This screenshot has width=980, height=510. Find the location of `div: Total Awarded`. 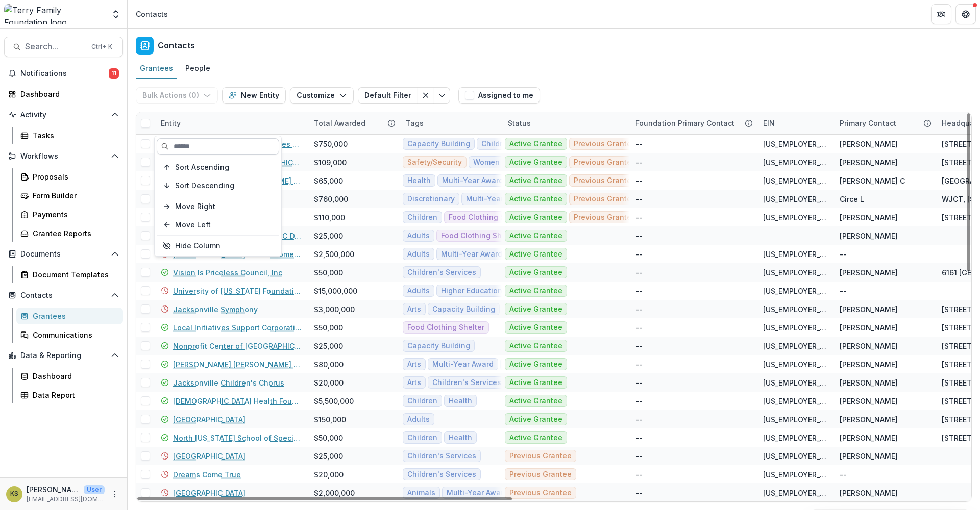

div: Total Awarded is located at coordinates (354, 123).